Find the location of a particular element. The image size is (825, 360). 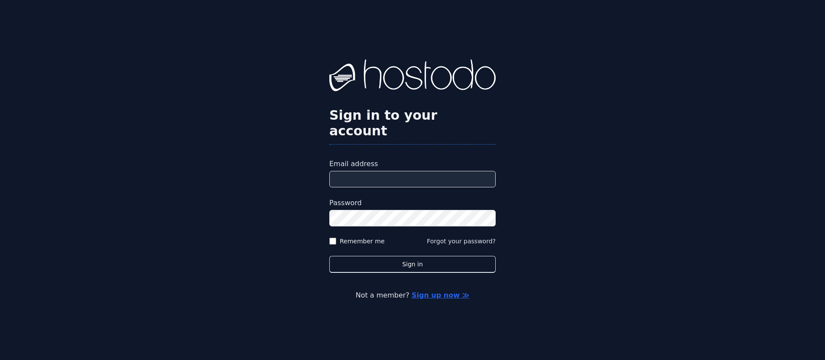

a: Sign up now ≫ is located at coordinates (440, 295).